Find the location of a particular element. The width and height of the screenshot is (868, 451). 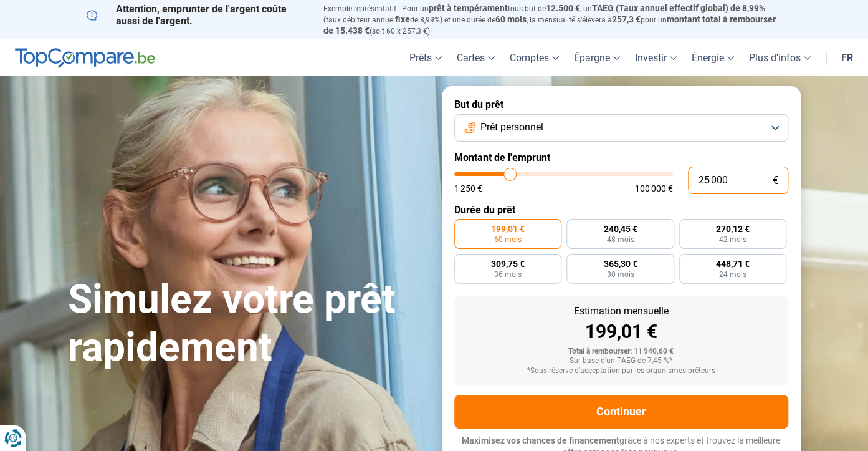

span: 12.500 € is located at coordinates (562, 8).